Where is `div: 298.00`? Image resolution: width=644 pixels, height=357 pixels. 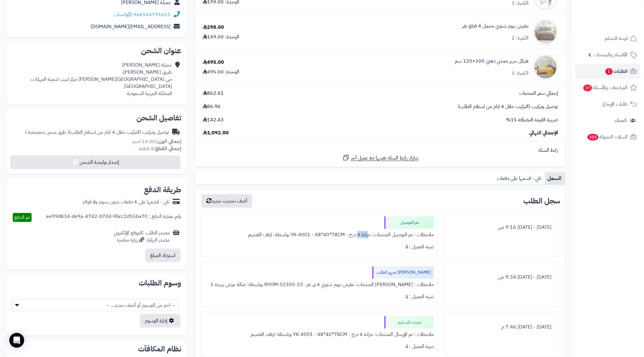
div: 298.00 is located at coordinates (213, 27).